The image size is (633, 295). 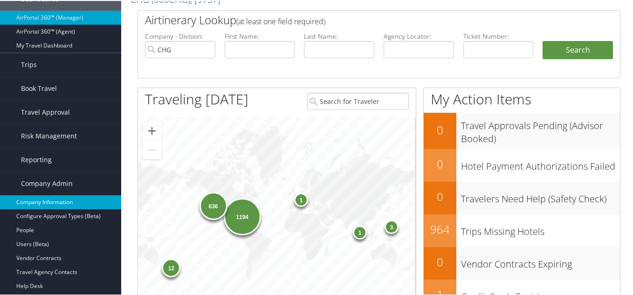 What do you see at coordinates (29, 64) in the screenshot?
I see `span: Trips` at bounding box center [29, 64].